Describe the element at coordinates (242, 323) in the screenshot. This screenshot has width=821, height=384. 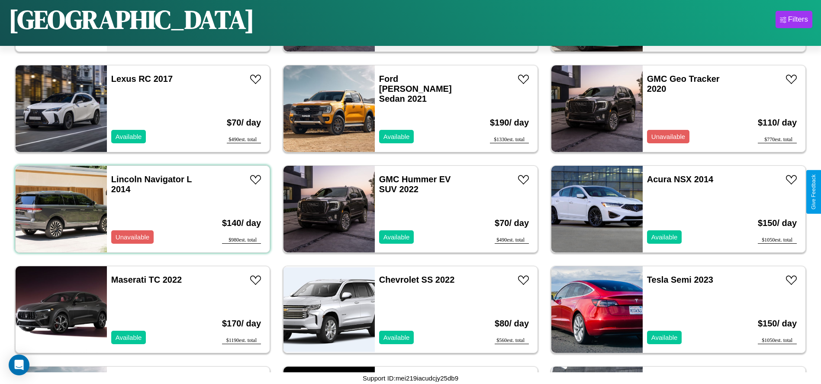
I see `h3: $ 170 / day` at that location.